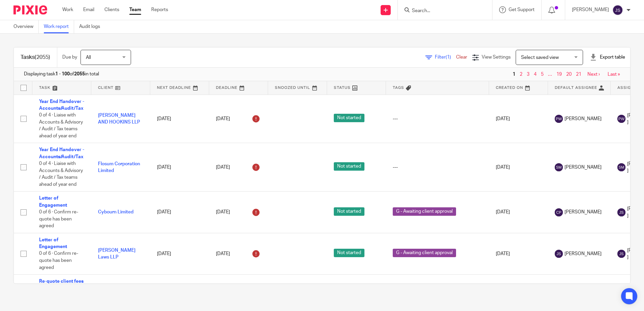  What do you see at coordinates (559, 74) in the screenshot?
I see `a: 19` at bounding box center [559, 74].